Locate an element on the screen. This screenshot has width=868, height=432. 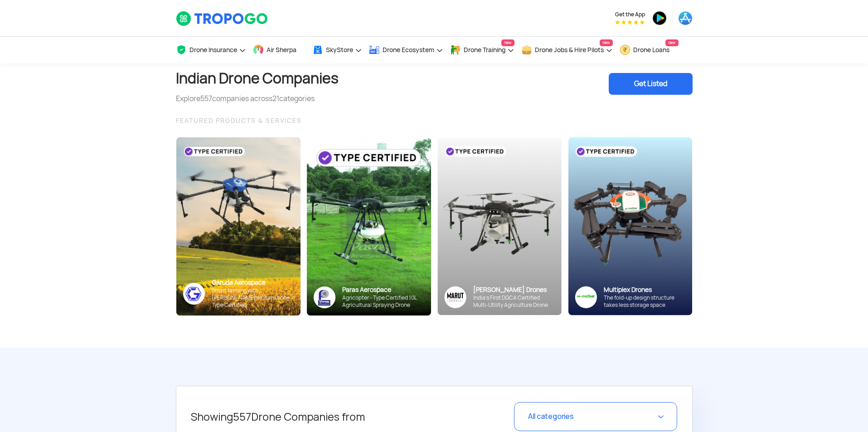
img: bg_garuda_sky.png is located at coordinates (238, 227).